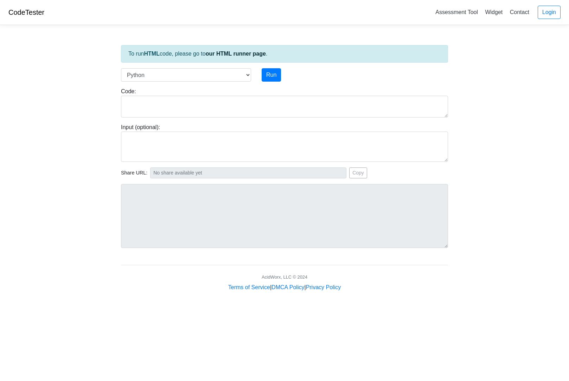 The width and height of the screenshot is (569, 381). What do you see at coordinates (152, 53) in the screenshot?
I see `strong: HTML` at bounding box center [152, 53].